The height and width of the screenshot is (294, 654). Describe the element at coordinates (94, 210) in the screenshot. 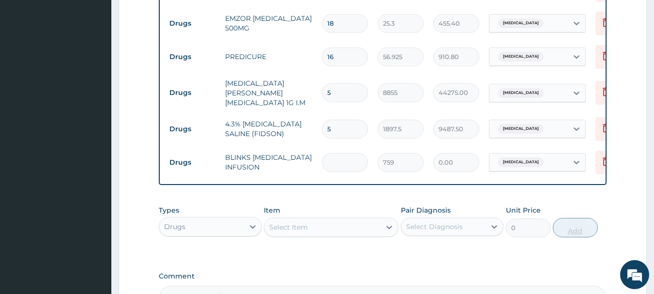

I see `textarea: Type your message and hit 'Enter'` at that location.